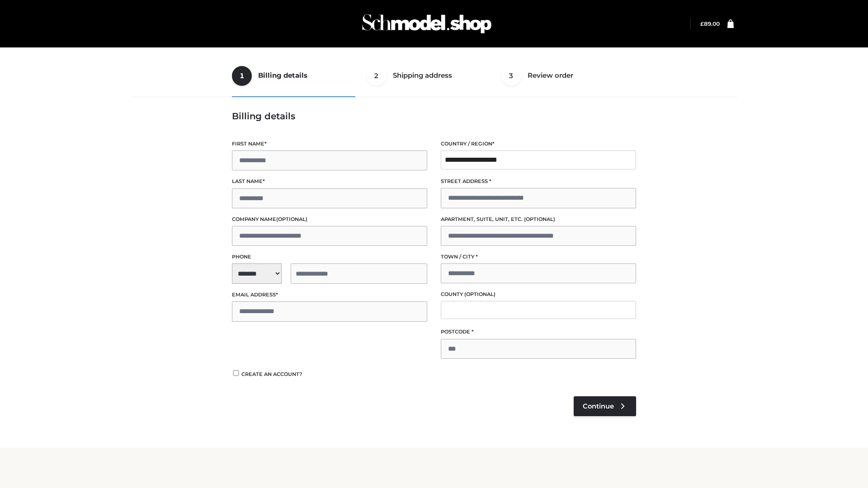 Image resolution: width=868 pixels, height=488 pixels. I want to click on label: Town / City, so click(538, 257).